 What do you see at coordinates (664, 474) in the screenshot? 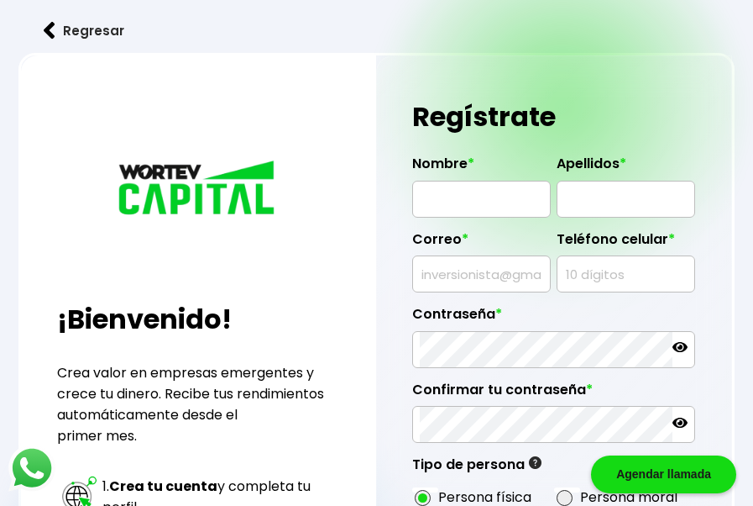
I see `div: Agendar llamada` at bounding box center [664, 474].